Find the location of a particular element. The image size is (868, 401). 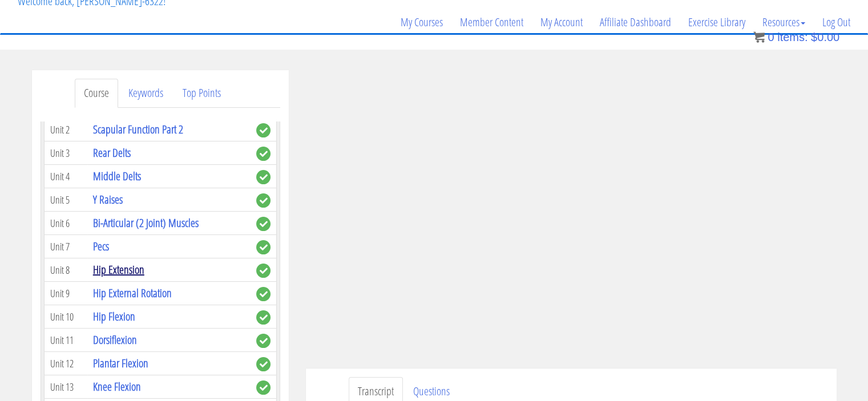

span: 0 is located at coordinates (770, 37).